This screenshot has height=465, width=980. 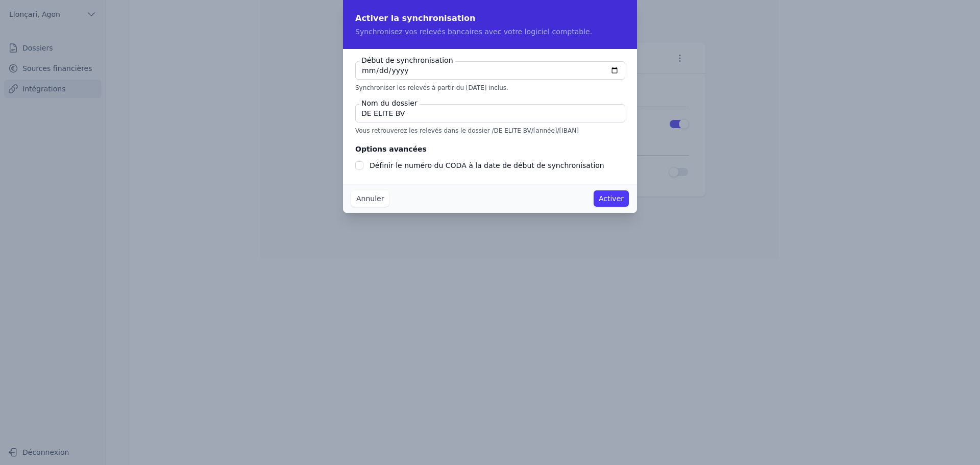 What do you see at coordinates (390, 103) in the screenshot?
I see `label: Nom du dossier` at bounding box center [390, 103].